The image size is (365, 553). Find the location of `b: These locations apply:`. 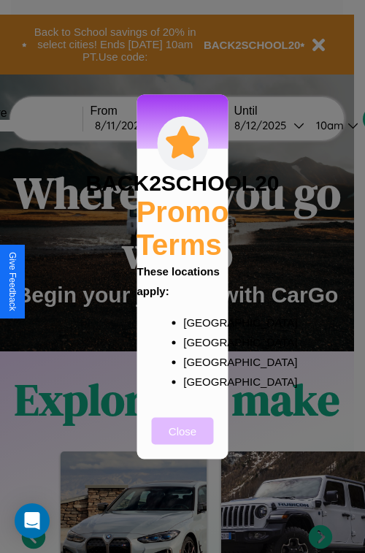

b: These locations apply: is located at coordinates (178, 281).